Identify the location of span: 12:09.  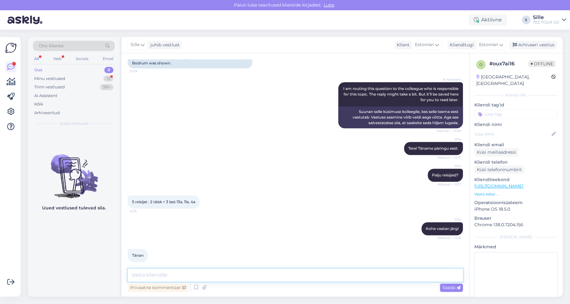
(141, 71).